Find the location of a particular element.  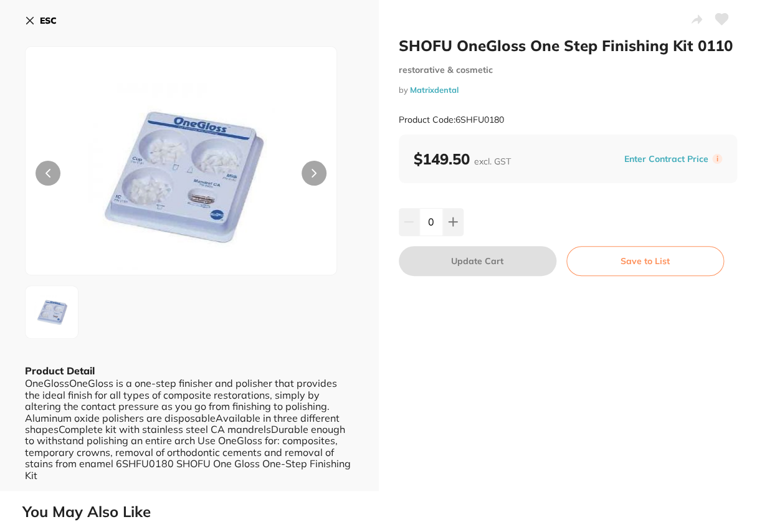

a: Matrixdental is located at coordinates (434, 90).